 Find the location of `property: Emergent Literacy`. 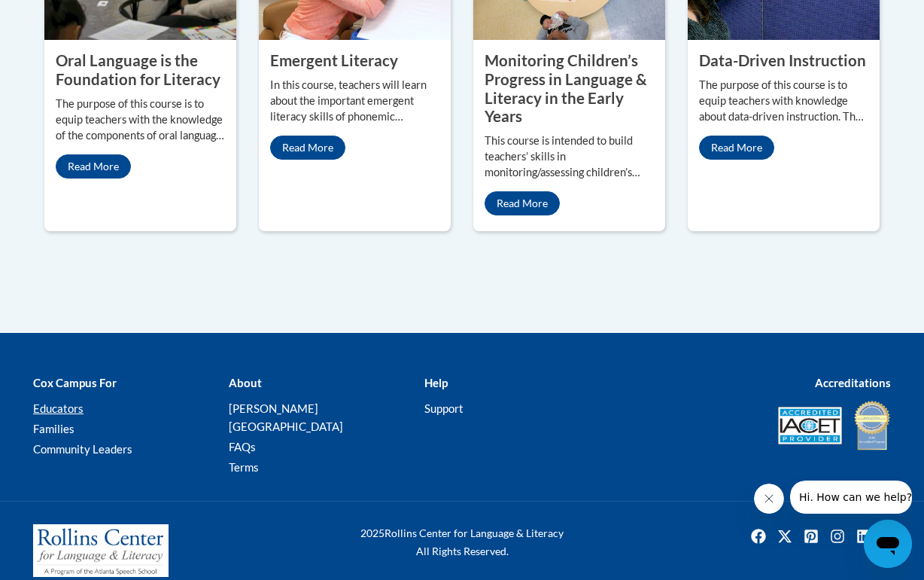

property: Emergent Literacy is located at coordinates (334, 60).